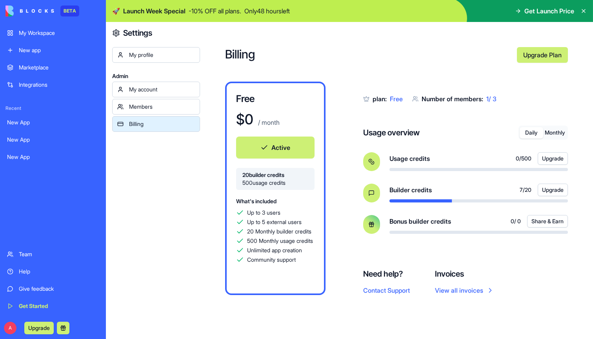 This screenshot has width=593, height=339. What do you see at coordinates (392, 133) in the screenshot?
I see `h4: Usage overview` at bounding box center [392, 133].